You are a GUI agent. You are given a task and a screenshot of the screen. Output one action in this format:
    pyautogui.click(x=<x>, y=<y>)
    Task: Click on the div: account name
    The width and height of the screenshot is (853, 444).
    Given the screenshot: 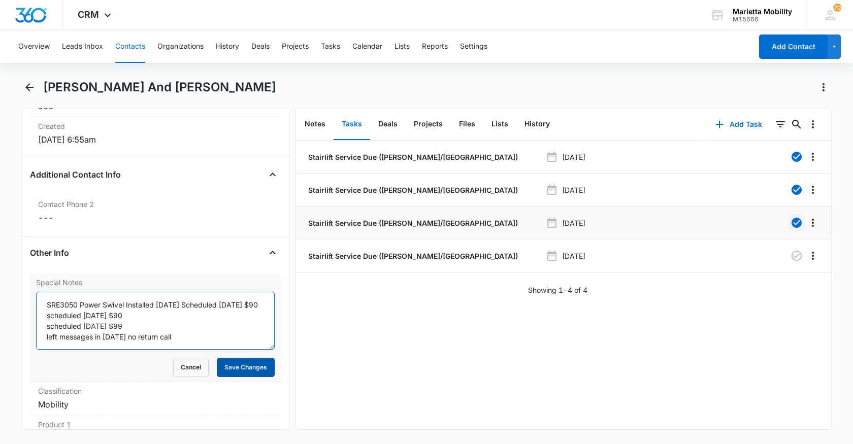 What is the action you would take?
    pyautogui.click(x=762, y=12)
    